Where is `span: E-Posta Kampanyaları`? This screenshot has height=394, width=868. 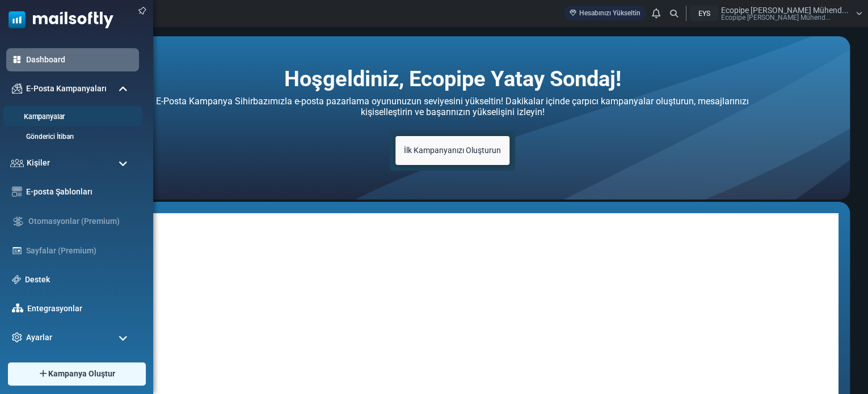 span: E-Posta Kampanyaları is located at coordinates (66, 88).